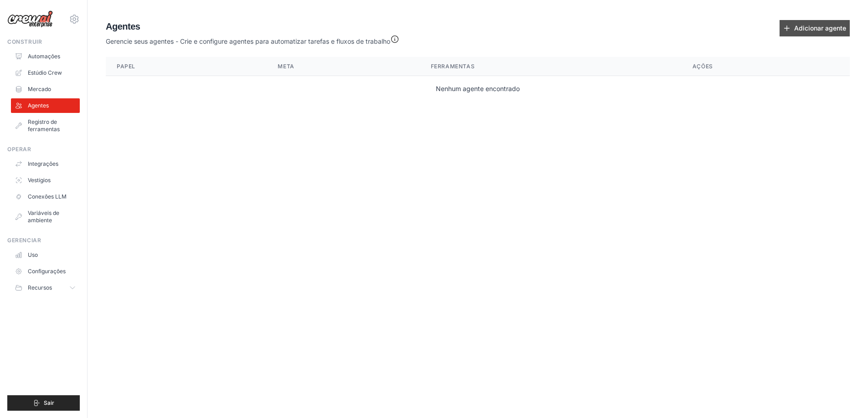  What do you see at coordinates (44, 56) in the screenshot?
I see `font: Automações` at bounding box center [44, 56].